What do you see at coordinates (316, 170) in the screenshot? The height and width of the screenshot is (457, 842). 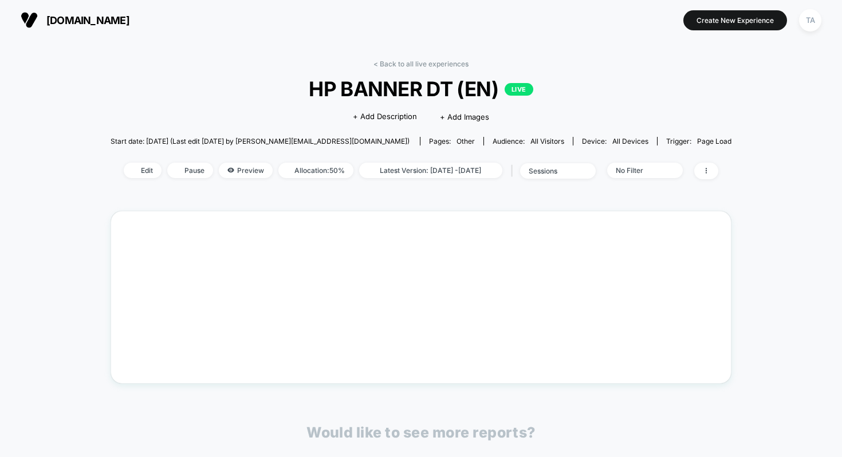 I see `span: Allocation: 50%` at bounding box center [316, 170].